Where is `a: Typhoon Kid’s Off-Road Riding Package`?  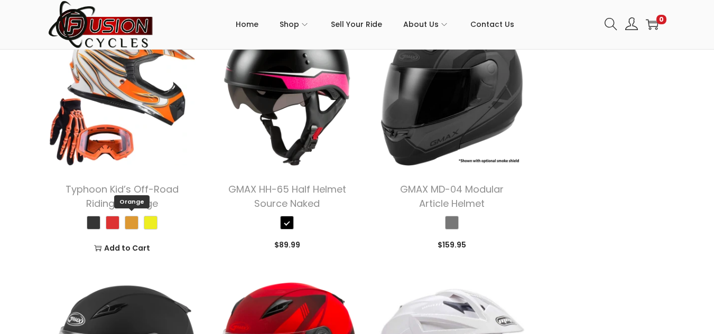 a: Typhoon Kid’s Off-Road Riding Package is located at coordinates (122, 197).